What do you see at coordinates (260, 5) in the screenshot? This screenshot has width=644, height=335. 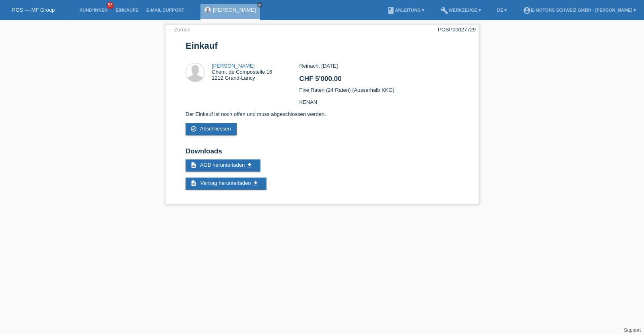 I see `i: close` at bounding box center [260, 5].